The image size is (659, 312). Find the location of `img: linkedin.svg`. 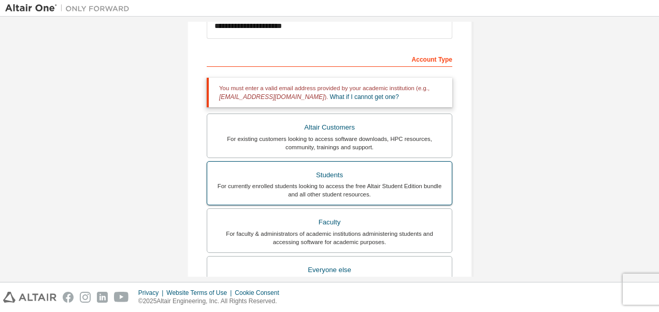

img: linkedin.svg is located at coordinates (102, 297).